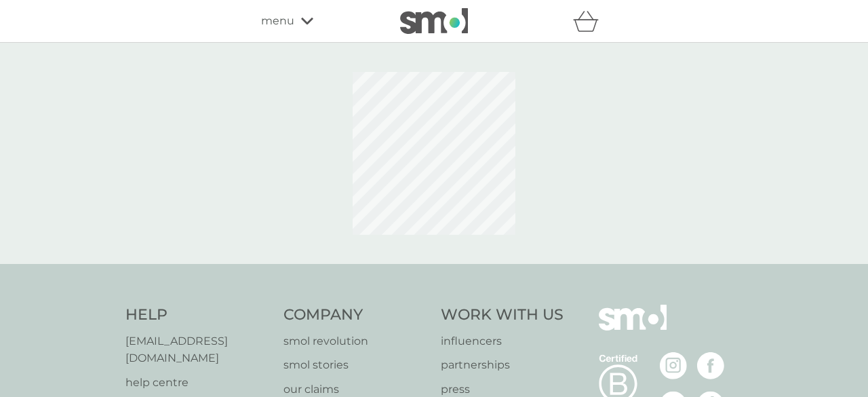  Describe the element at coordinates (355, 365) in the screenshot. I see `p: smol stories` at that location.